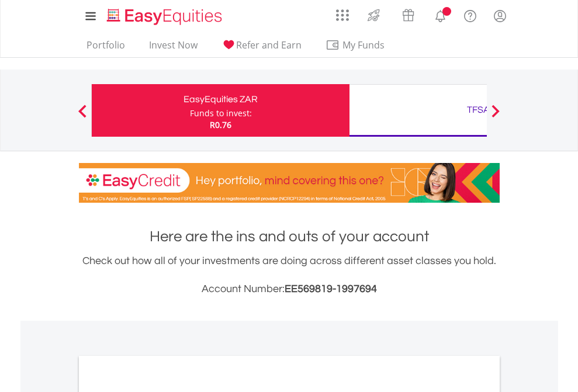 This screenshot has height=392, width=578. Describe the element at coordinates (374, 15) in the screenshot. I see `img: thrive-v2.svg` at that location.